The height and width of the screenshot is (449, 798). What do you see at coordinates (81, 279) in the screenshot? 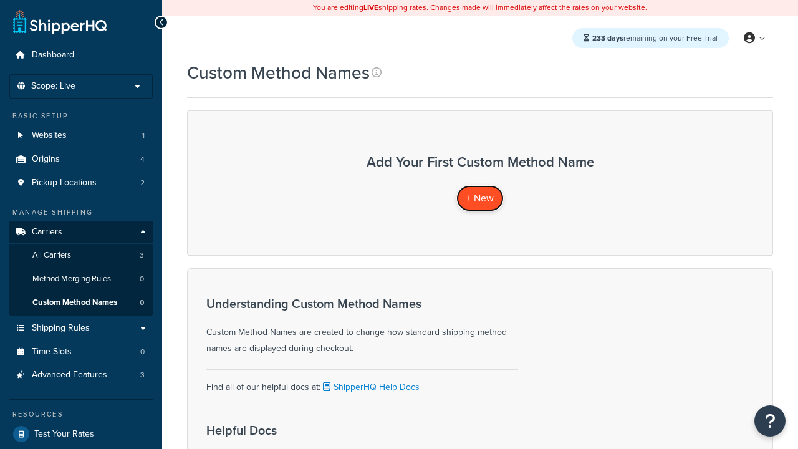
I see `li: Method Merging Rules` at bounding box center [81, 279].